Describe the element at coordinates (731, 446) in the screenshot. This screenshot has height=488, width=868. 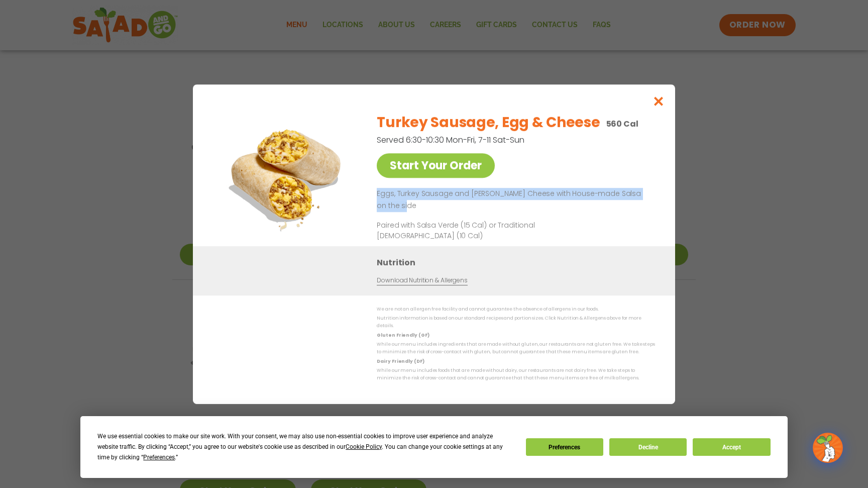
I see `button: Accept` at that location.